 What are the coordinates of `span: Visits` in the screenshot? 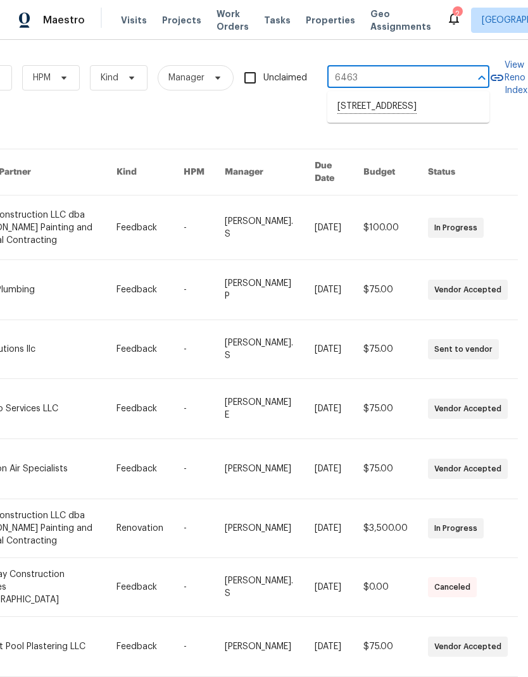 It's located at (134, 20).